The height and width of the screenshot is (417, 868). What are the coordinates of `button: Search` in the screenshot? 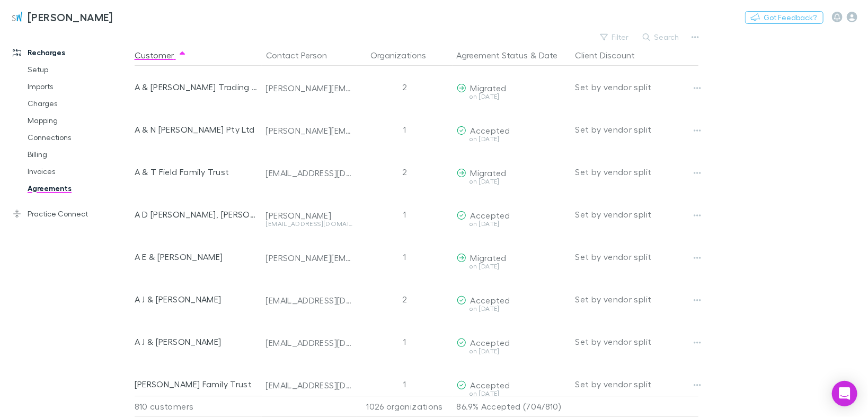 It's located at (661, 37).